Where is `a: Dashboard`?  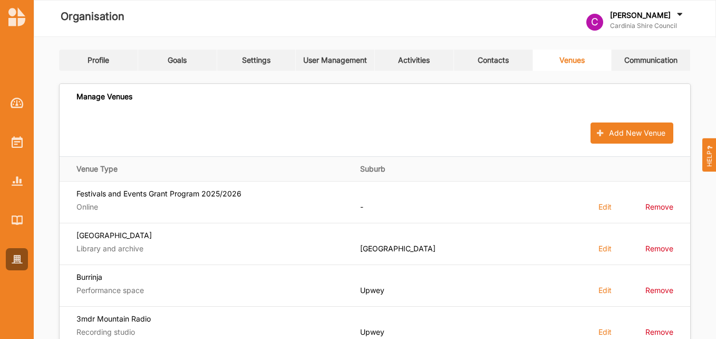 a: Dashboard is located at coordinates (17, 103).